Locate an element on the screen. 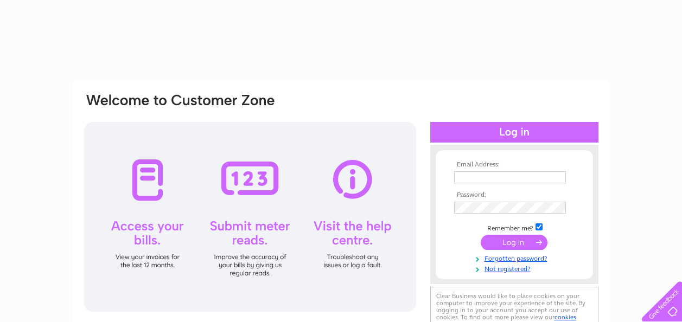 The height and width of the screenshot is (322, 682). a: Not registered? is located at coordinates (515, 268).